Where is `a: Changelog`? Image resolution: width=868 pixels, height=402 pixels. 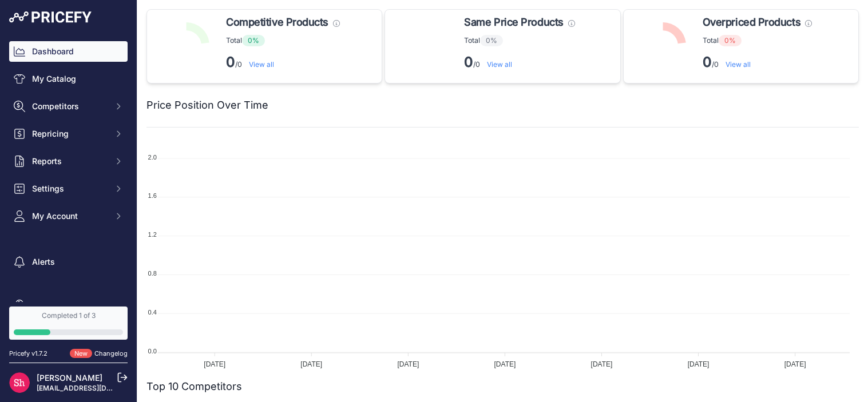
a: Changelog is located at coordinates (111, 353).